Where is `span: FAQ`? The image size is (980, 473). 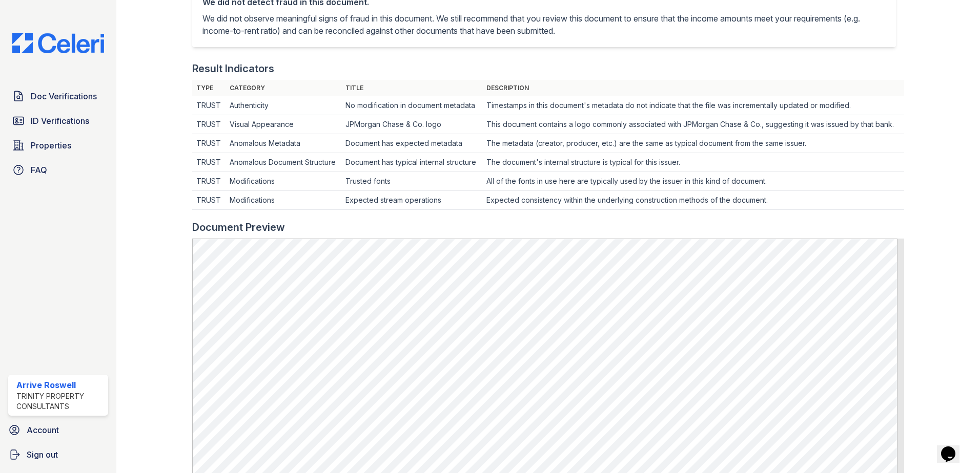 span: FAQ is located at coordinates (39, 170).